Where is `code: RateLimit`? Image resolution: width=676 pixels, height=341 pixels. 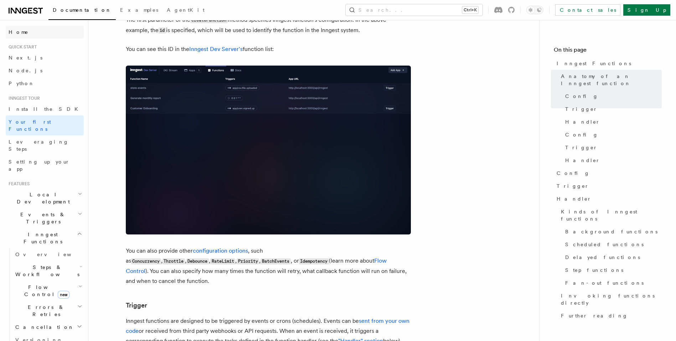
code: RateLimit is located at coordinates (223, 261).